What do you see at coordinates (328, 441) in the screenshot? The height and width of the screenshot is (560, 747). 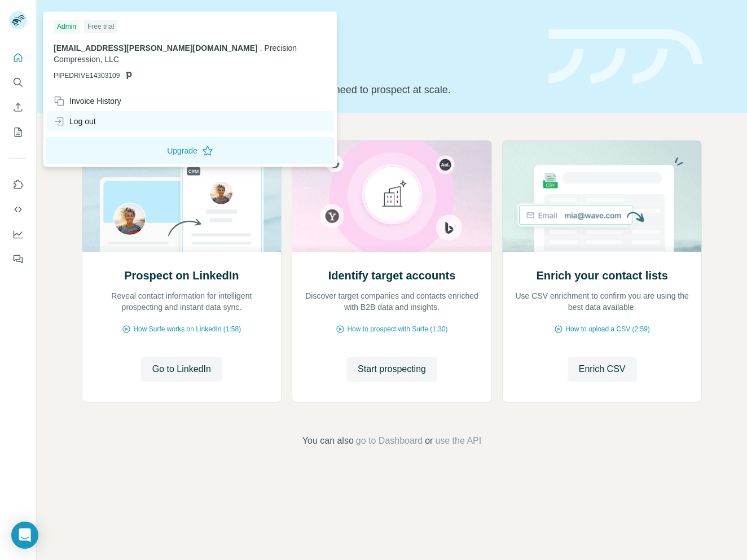 I see `span: You can also` at bounding box center [328, 441].